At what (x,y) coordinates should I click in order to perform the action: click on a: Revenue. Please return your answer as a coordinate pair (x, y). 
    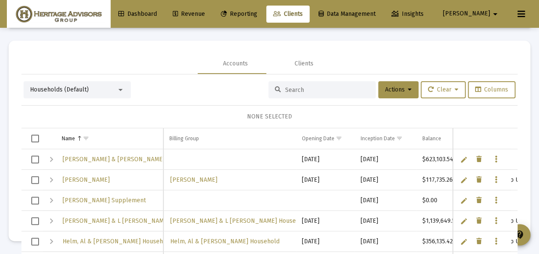
    Looking at the image, I should click on (188, 14).